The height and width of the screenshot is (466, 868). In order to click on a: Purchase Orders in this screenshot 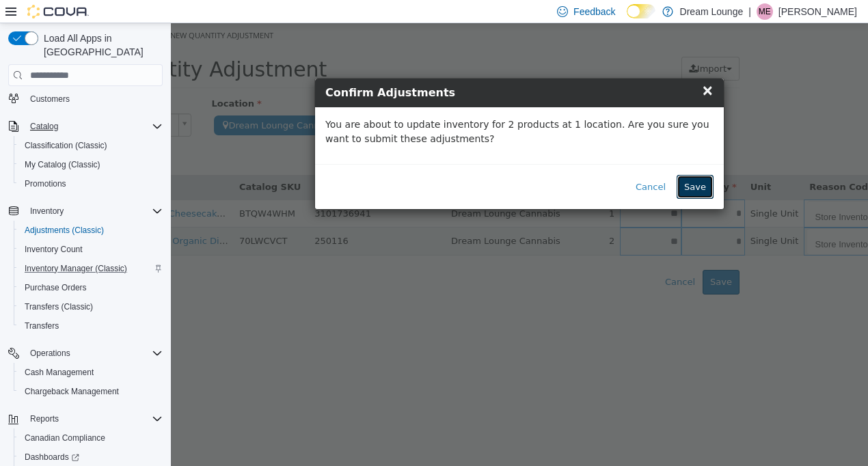, I will do `click(55, 287)`.